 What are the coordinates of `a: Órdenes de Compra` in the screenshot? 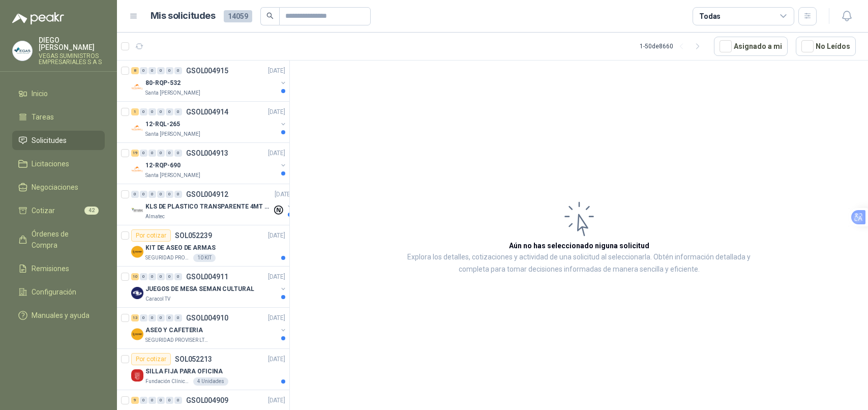 It's located at (58, 240).